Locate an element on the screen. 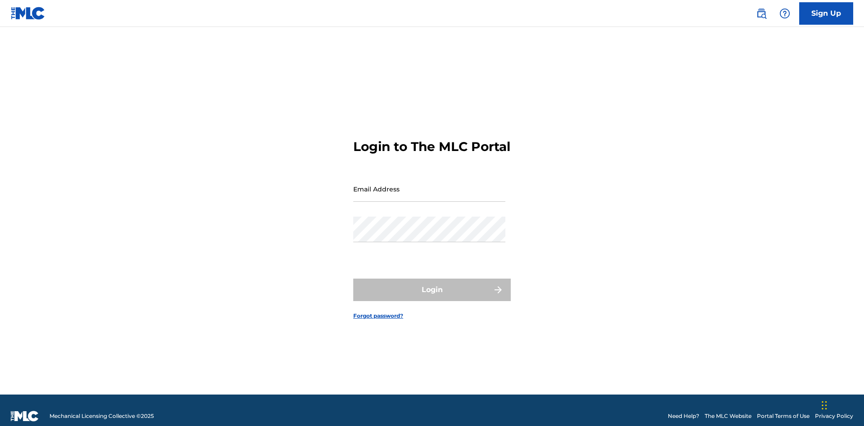 This screenshot has height=426, width=864. a: Sign Up is located at coordinates (826, 13).